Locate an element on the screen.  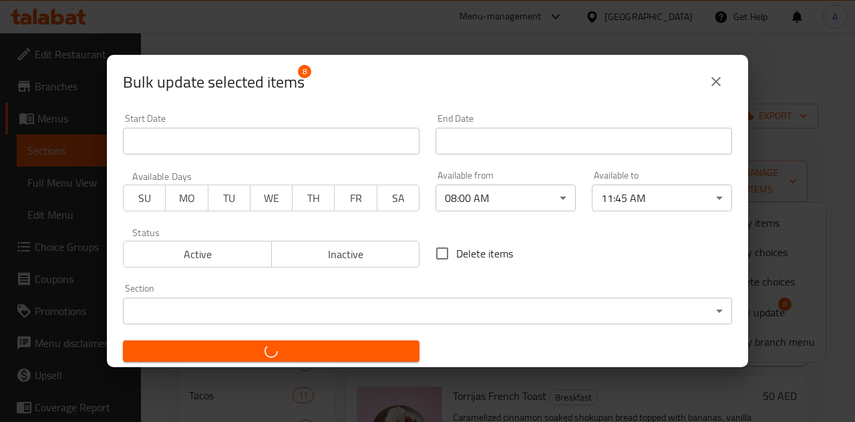
button: FR is located at coordinates (356, 198).